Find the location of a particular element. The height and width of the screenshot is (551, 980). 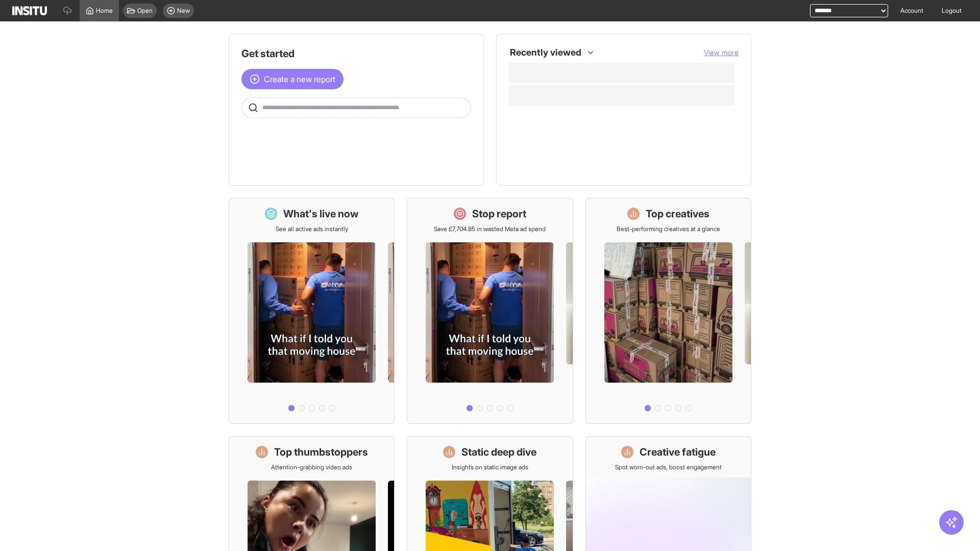

span: Home is located at coordinates (104, 11).